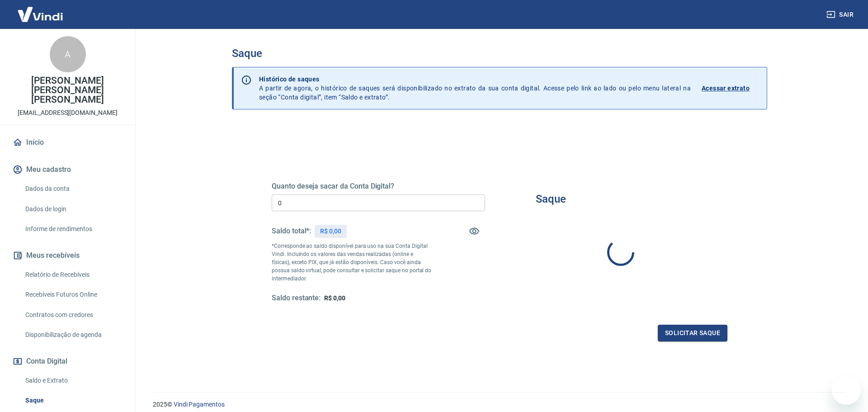 The width and height of the screenshot is (868, 412). Describe the element at coordinates (73, 315) in the screenshot. I see `a: Contratos com credores` at that location.